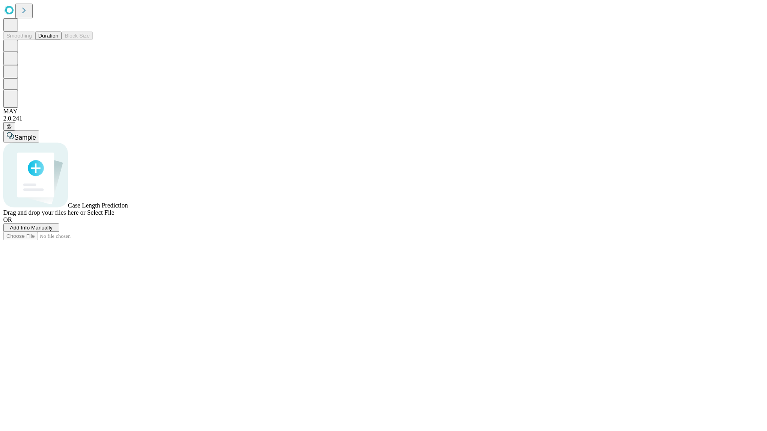  Describe the element at coordinates (8, 220) in the screenshot. I see `span: OR` at that location.